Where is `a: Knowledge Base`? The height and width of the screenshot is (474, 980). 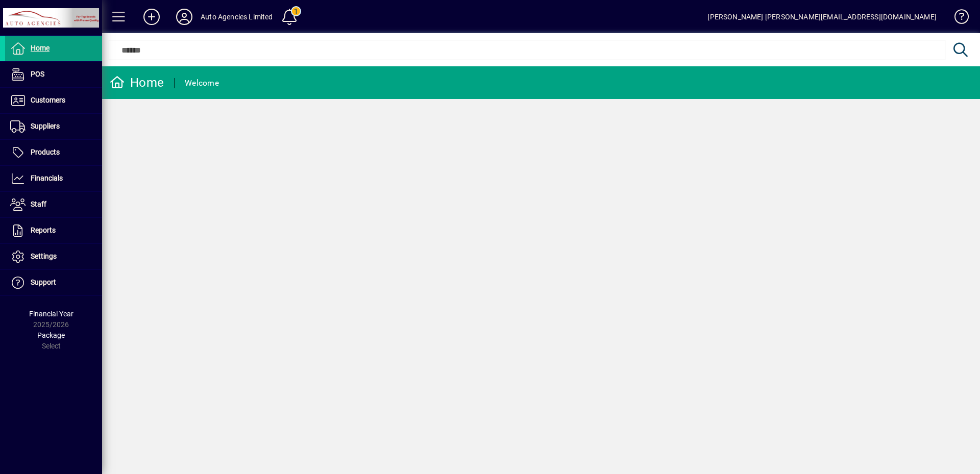 a: Knowledge Base is located at coordinates (957, 18).